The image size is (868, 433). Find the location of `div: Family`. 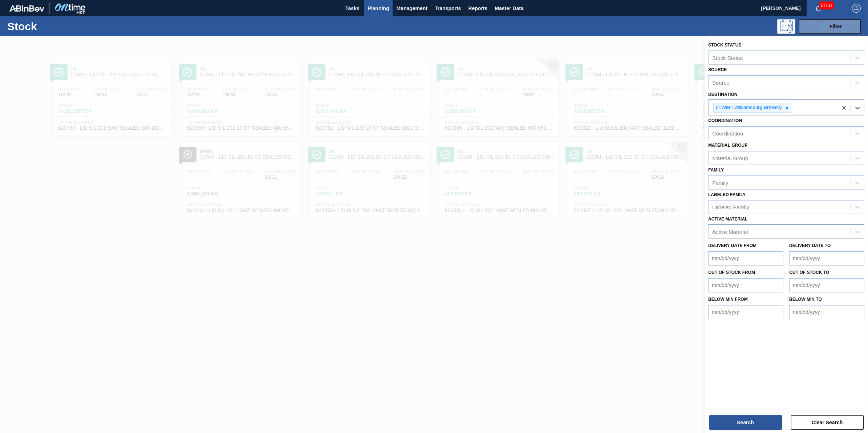

div: Family is located at coordinates (720, 183).